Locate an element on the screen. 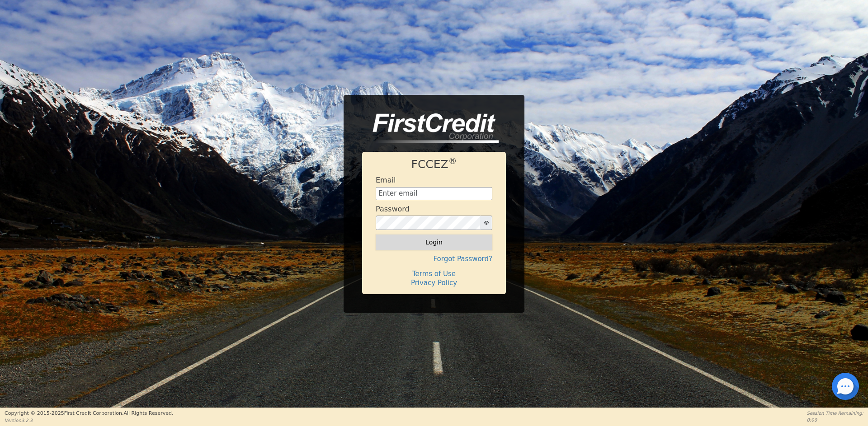  input: Enter email is located at coordinates (434, 194).